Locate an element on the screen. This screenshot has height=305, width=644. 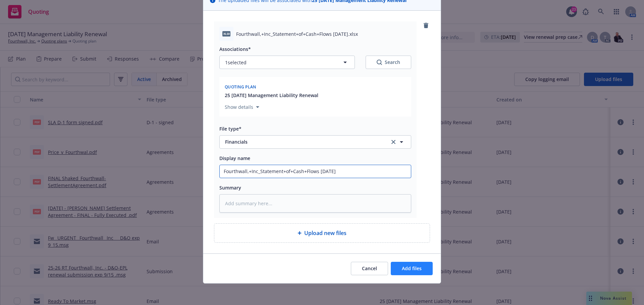
button: Add files is located at coordinates (412, 268).